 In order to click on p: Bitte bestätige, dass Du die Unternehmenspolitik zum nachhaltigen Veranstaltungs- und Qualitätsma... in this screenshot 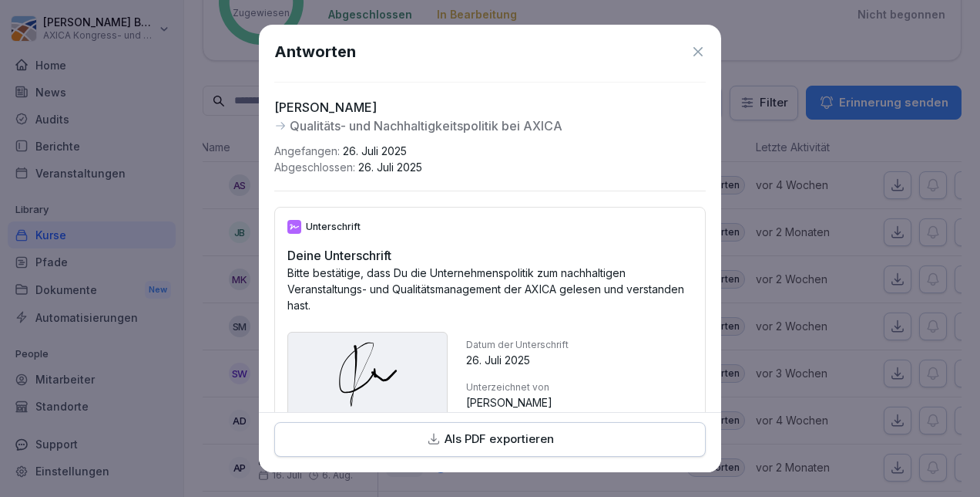, I will do `click(490, 289)`.